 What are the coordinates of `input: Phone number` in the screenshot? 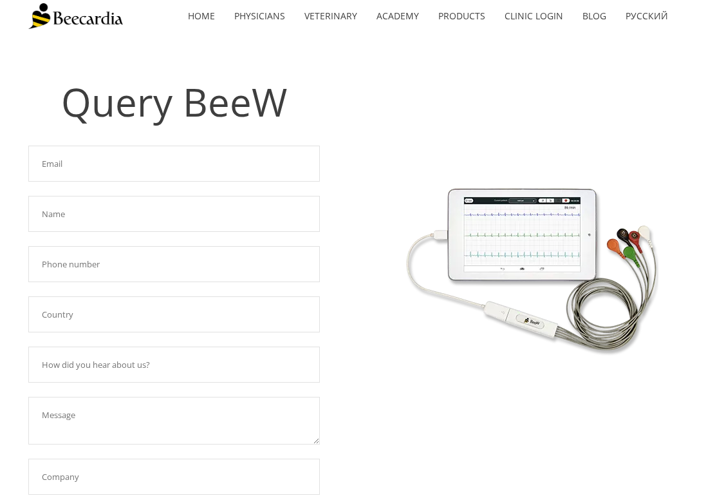 It's located at (174, 264).